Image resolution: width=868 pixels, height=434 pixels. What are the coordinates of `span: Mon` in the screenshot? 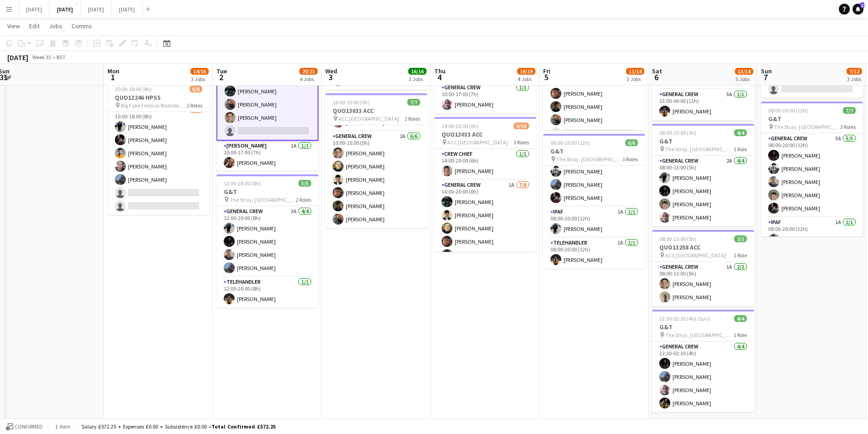 It's located at (114, 71).